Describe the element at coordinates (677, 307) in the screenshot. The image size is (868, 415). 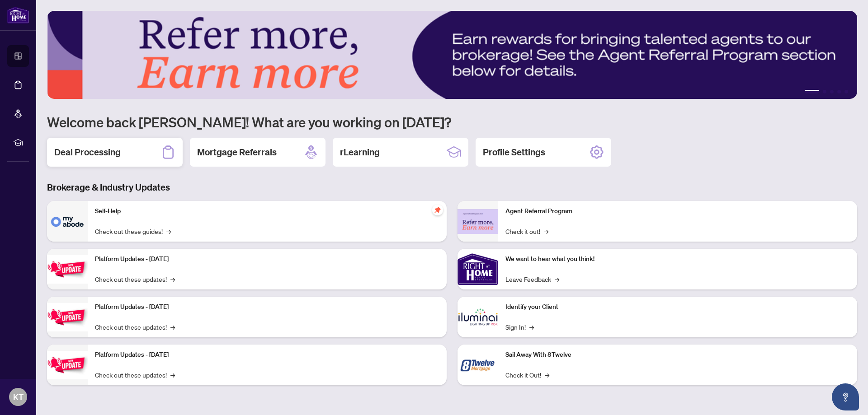
I see `p: Identify your Client` at that location.